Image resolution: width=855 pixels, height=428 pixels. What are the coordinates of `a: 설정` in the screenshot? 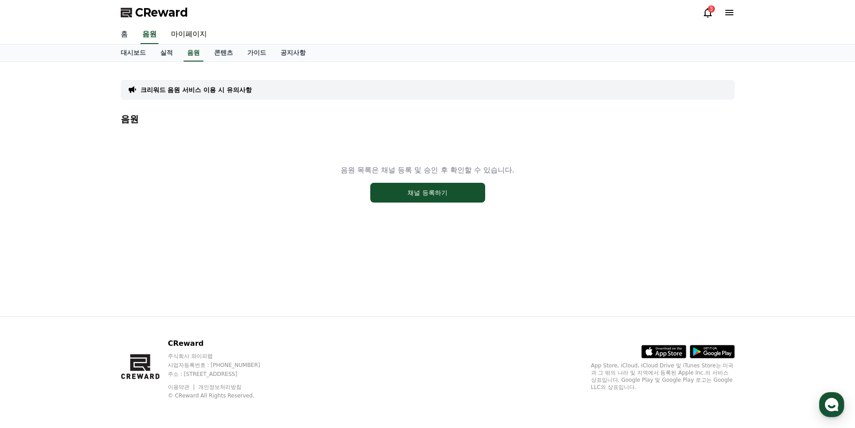 It's located at (144, 296).